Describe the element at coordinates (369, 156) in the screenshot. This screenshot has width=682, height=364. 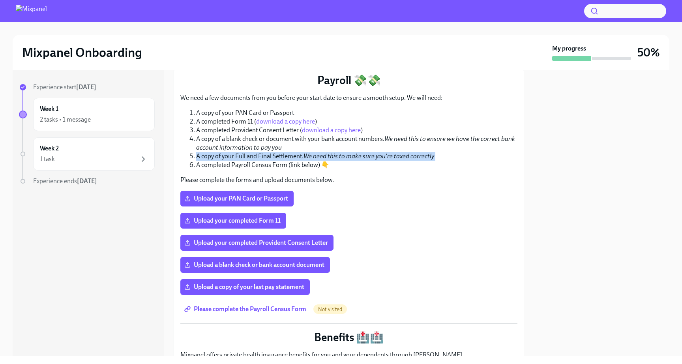
I see `em: We need this to make sure you're taxed correctly` at that location.